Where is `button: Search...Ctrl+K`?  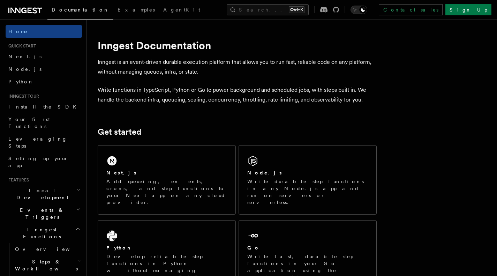 button: Search...Ctrl+K is located at coordinates (267, 10).